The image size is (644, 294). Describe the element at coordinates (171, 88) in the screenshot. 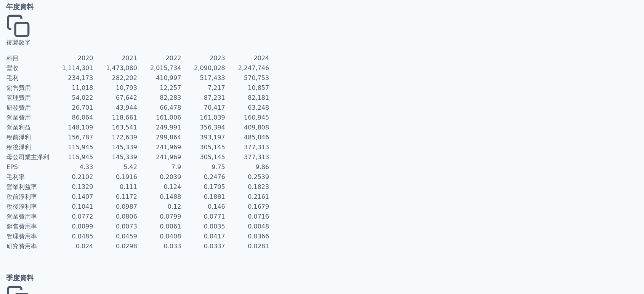

I see `span: 12,257` at that location.